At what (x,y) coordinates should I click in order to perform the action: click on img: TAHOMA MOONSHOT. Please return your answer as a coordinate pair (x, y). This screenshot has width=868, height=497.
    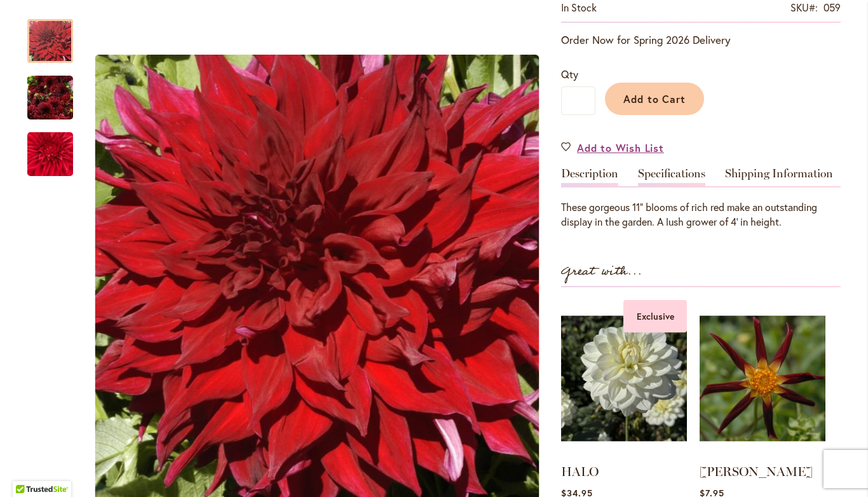
    Looking at the image, I should click on (762, 378).